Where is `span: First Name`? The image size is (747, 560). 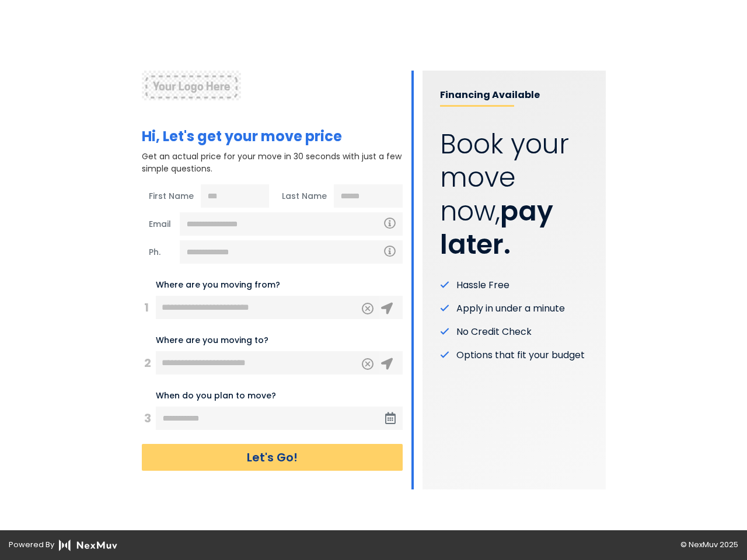
span: First Name is located at coordinates (171, 196).